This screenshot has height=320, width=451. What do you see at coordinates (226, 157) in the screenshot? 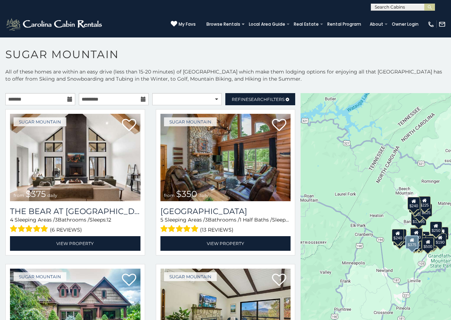
I see `img: Grouse Moor Lodge` at bounding box center [226, 157].